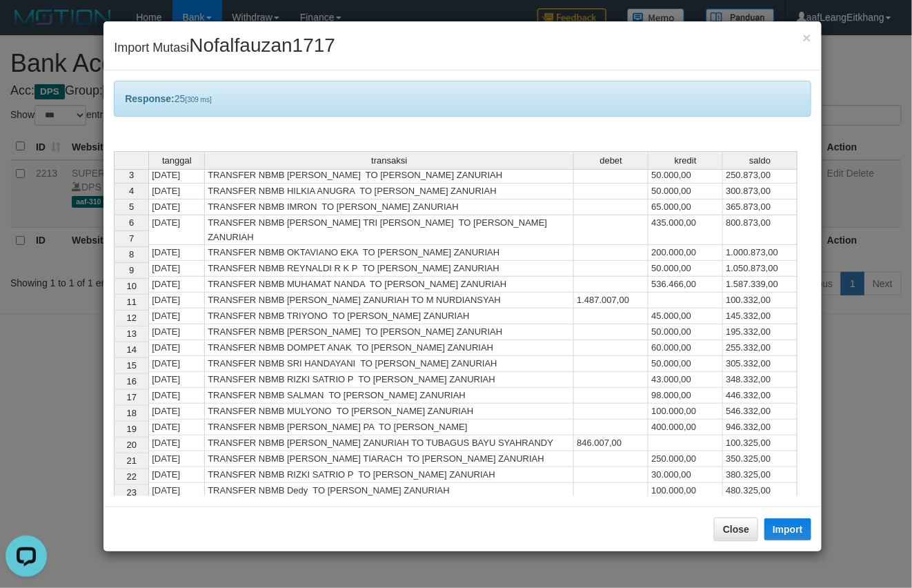  What do you see at coordinates (132, 397) in the screenshot?
I see `span: 17` at bounding box center [132, 397].